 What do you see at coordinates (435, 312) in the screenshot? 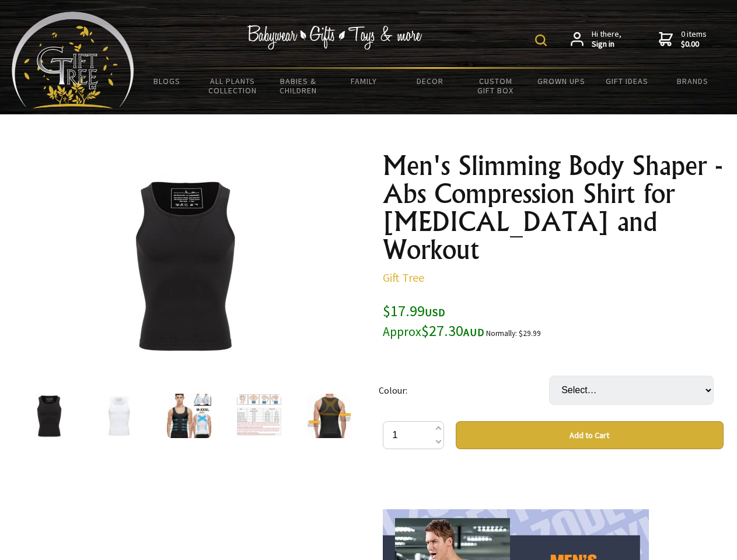
I see `span: USD` at bounding box center [435, 312].